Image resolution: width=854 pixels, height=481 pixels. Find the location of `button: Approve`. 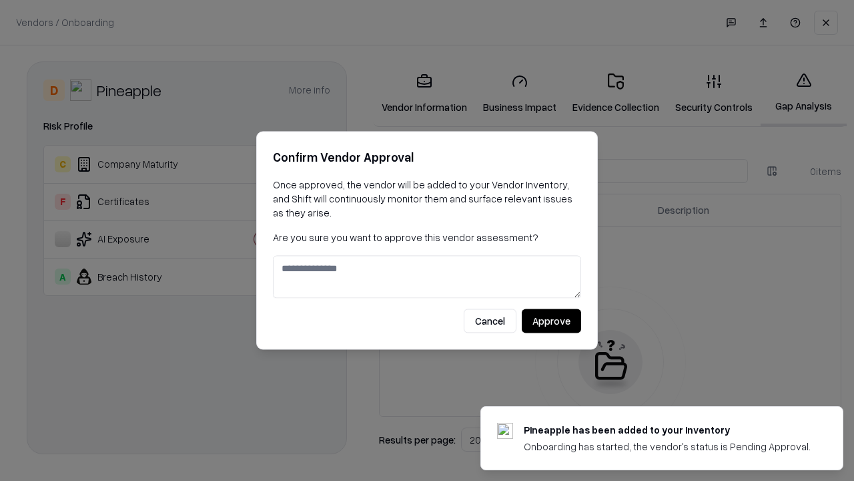

button: Approve is located at coordinates (551, 321).